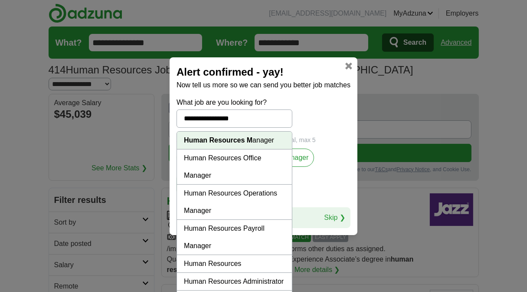 The image size is (527, 292). I want to click on li: Human Resources Operations Manager, so click(234, 202).